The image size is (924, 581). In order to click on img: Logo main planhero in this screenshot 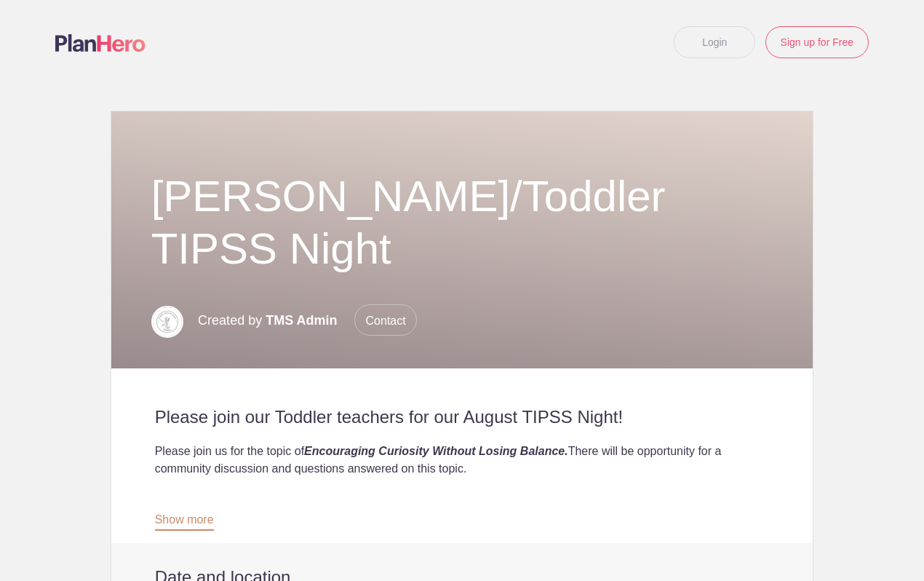, I will do `click(101, 43)`.